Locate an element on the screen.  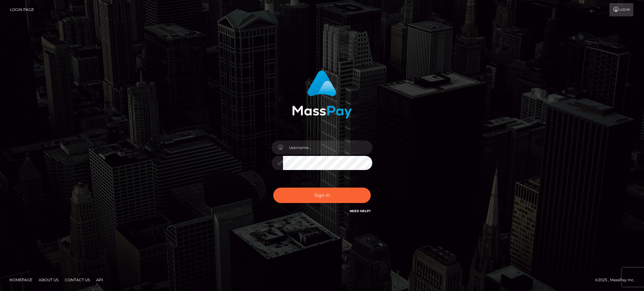
div: © 2025 , MassPay Inc. is located at coordinates (617, 280).